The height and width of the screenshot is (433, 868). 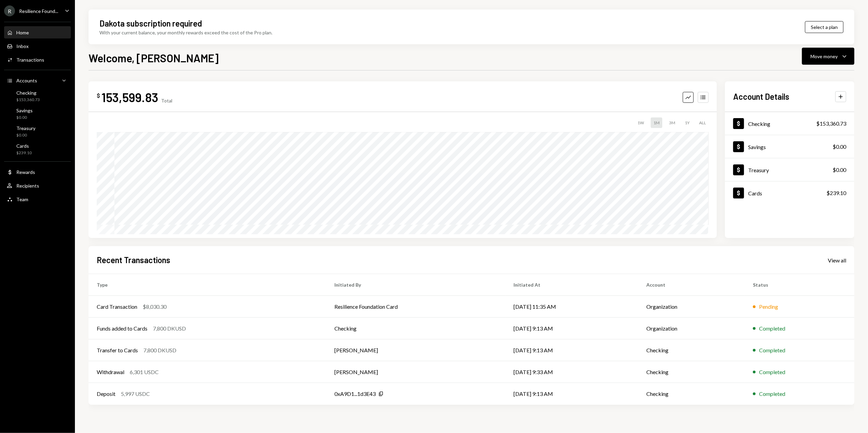 What do you see at coordinates (110, 372) in the screenshot?
I see `div: Withdrawal` at bounding box center [110, 372].